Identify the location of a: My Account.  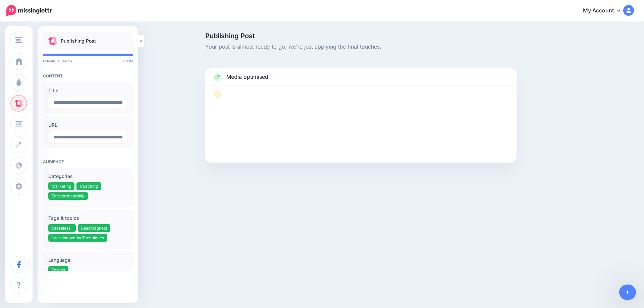
(605, 11).